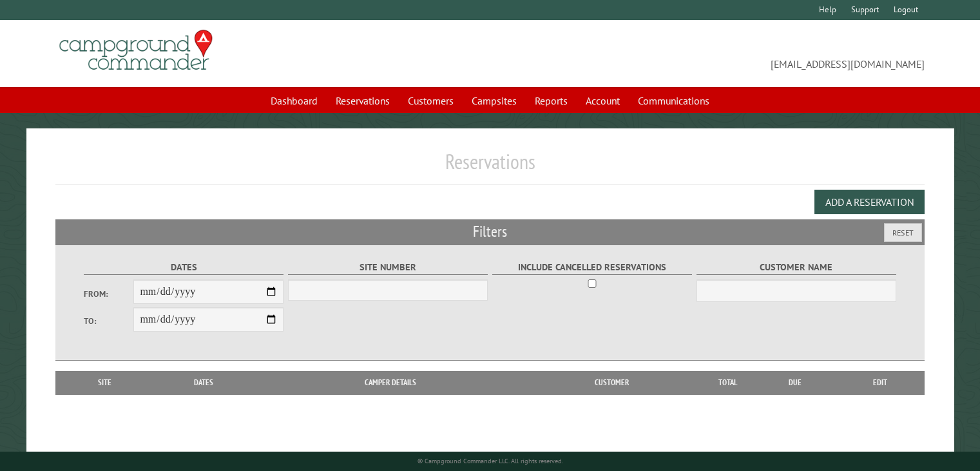 The width and height of the screenshot is (980, 471). I want to click on a: Campsites, so click(494, 100).